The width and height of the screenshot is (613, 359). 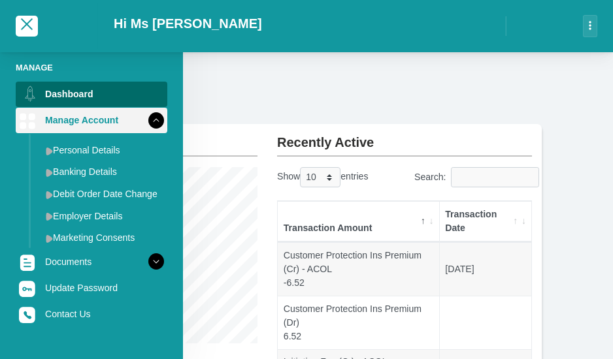 What do you see at coordinates (91, 262) in the screenshot?
I see `a: Documents` at bounding box center [91, 262].